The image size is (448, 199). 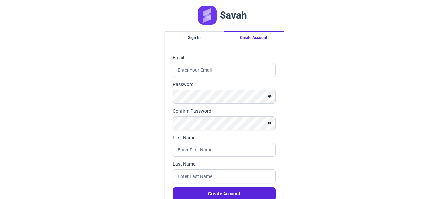 I want to click on label: Last Name, so click(x=224, y=164).